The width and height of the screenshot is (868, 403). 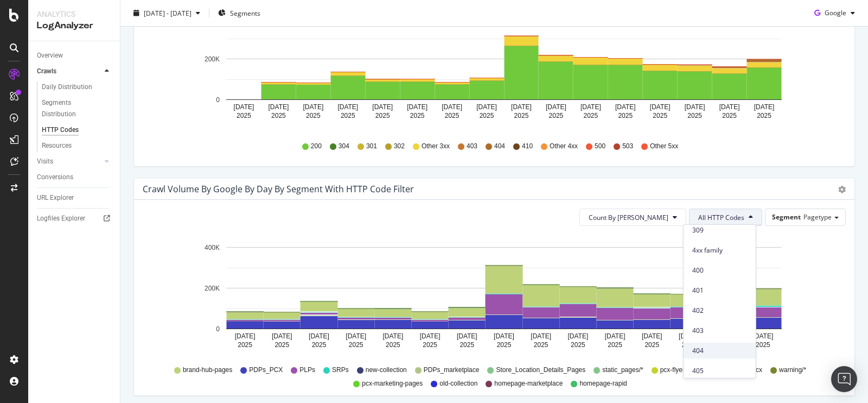 I want to click on button: Google, so click(x=834, y=13).